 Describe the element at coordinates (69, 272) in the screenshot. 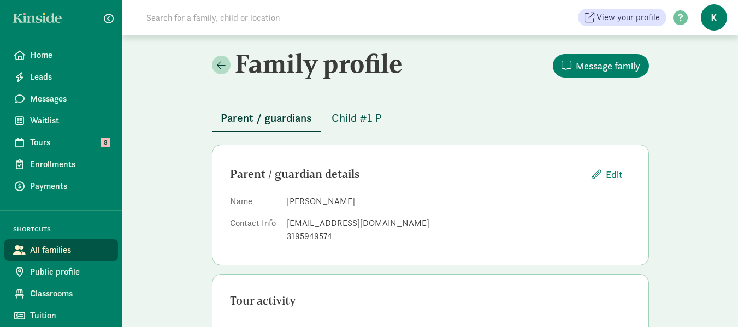

I see `span: Public profile` at that location.